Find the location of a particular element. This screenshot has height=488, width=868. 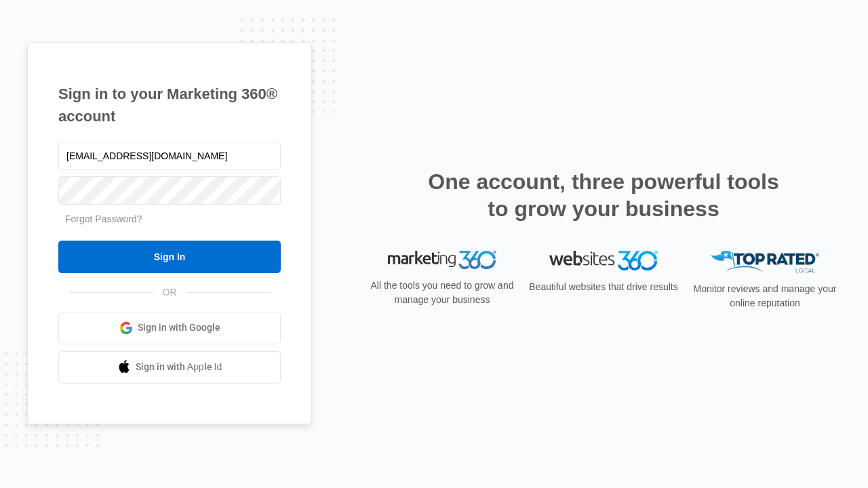

input: Sign In is located at coordinates (170, 256).